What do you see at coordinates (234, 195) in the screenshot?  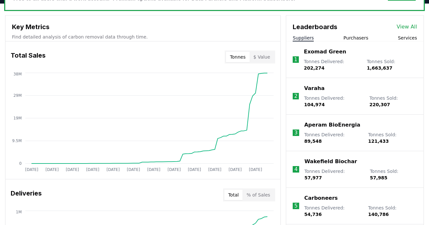 I see `button: Total` at bounding box center [234, 195].